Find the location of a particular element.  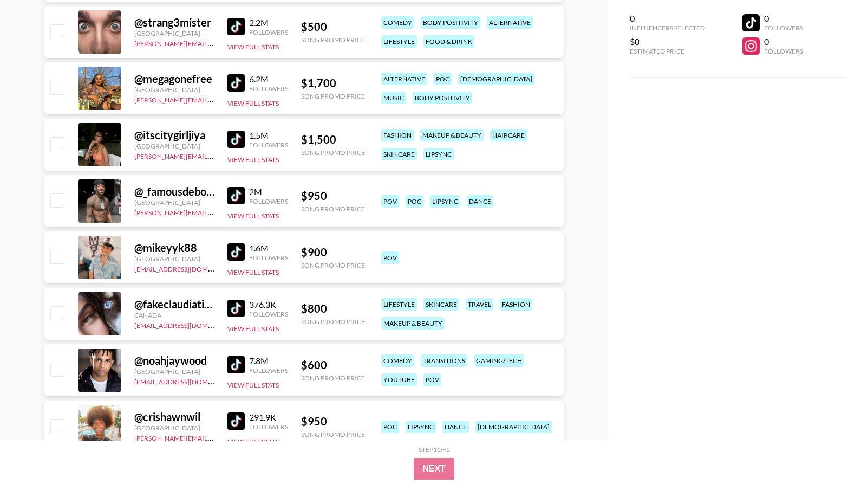

div: @ crishawnwil is located at coordinates (174, 416).